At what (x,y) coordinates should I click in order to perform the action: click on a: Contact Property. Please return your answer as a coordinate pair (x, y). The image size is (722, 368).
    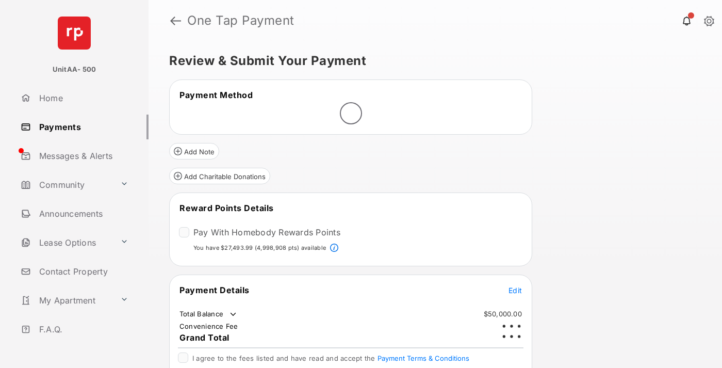
    Looking at the image, I should click on (82, 271).